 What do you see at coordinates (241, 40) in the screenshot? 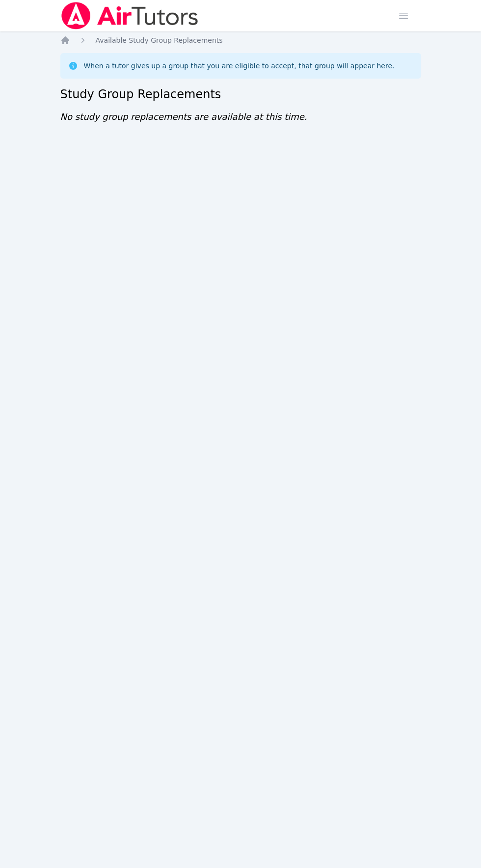
I see `nav: Breadcrumb` at bounding box center [241, 40].